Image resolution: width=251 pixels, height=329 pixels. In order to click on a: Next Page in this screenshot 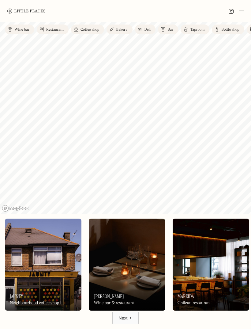, I will do `click(126, 318)`.